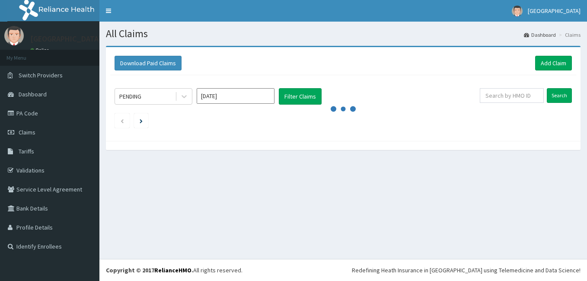 The image size is (587, 281). What do you see at coordinates (130, 96) in the screenshot?
I see `div: PENDING` at bounding box center [130, 96].